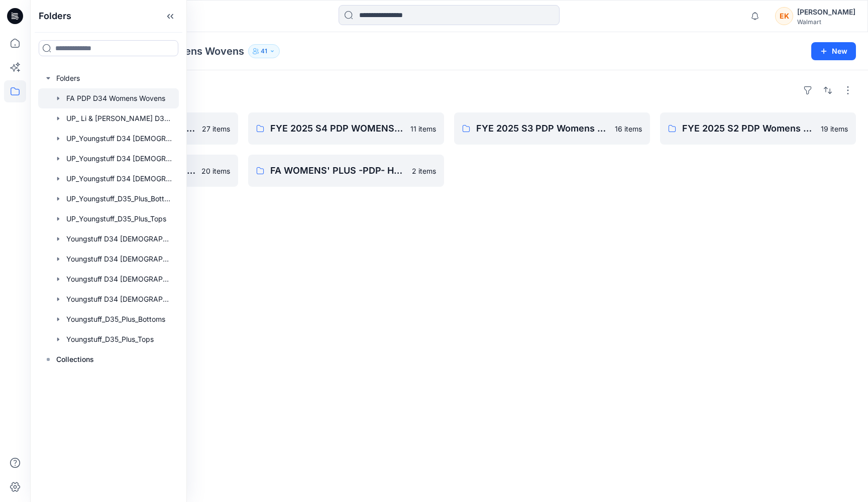 This screenshot has width=868, height=502. What do you see at coordinates (338, 171) in the screenshot?
I see `p: FA WOMENS' PLUS -PDP- HD24` at bounding box center [338, 171].